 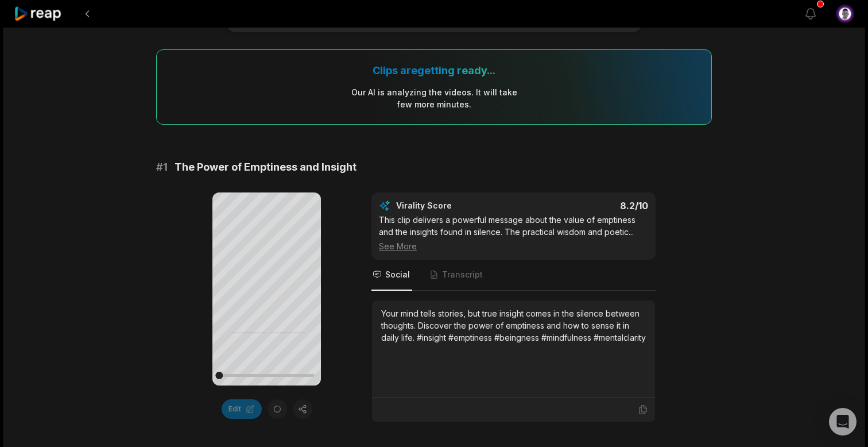 What do you see at coordinates (513, 325) in the screenshot?
I see `div: Your mind tells stories, but true insight comes in the silence between thoughts. Discover the pow...` at bounding box center [513, 325].